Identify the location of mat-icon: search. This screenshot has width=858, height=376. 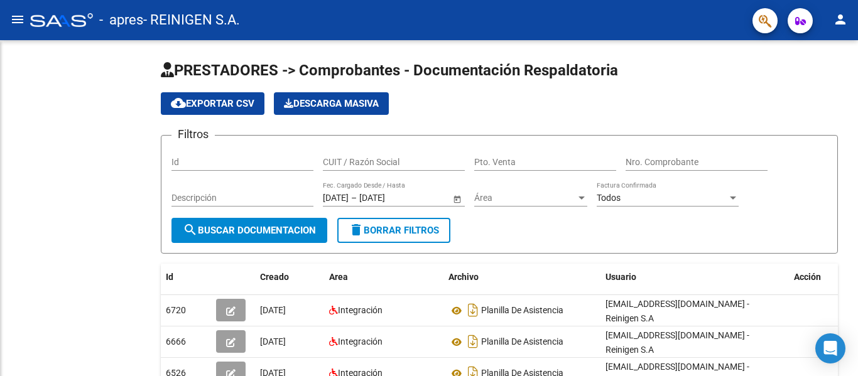
(190, 230).